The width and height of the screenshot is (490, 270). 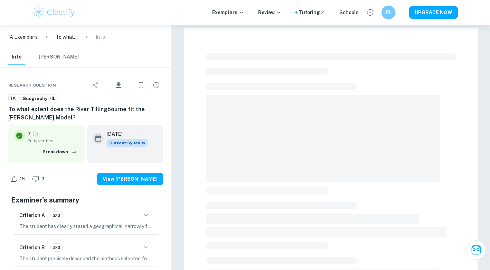 I want to click on a: IA, so click(x=13, y=98).